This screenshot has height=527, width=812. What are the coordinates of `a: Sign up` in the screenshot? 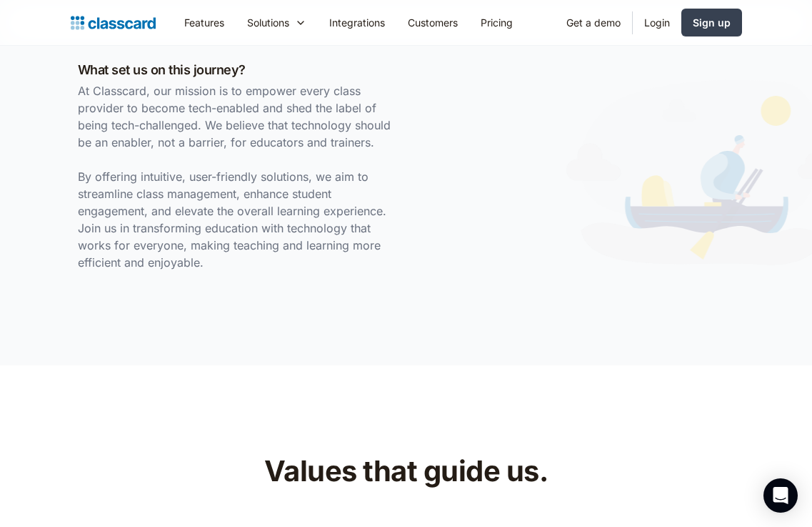 It's located at (711, 22).